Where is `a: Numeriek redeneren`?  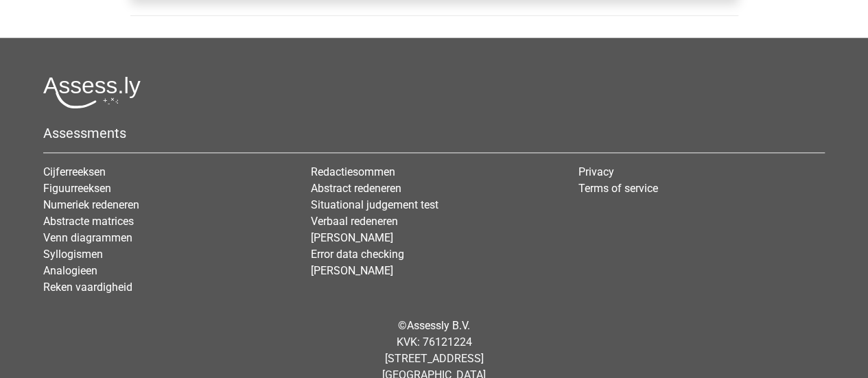
a: Numeriek redeneren is located at coordinates (91, 204).